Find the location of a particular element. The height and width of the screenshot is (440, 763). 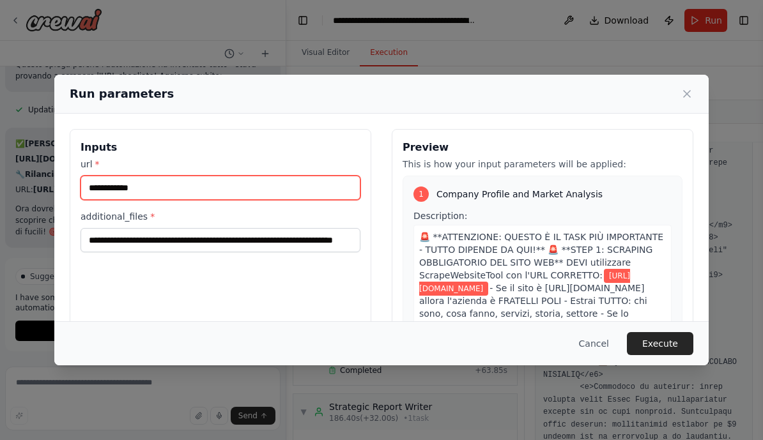

span: 🚨 **ATTENZIONE: QUESTO È IL TASK PIÙ IMPORTANTE - TUTTO DIPENDE DA QUI!** 🚨 **STEP 1: SCRAPING OB... is located at coordinates (541, 256).